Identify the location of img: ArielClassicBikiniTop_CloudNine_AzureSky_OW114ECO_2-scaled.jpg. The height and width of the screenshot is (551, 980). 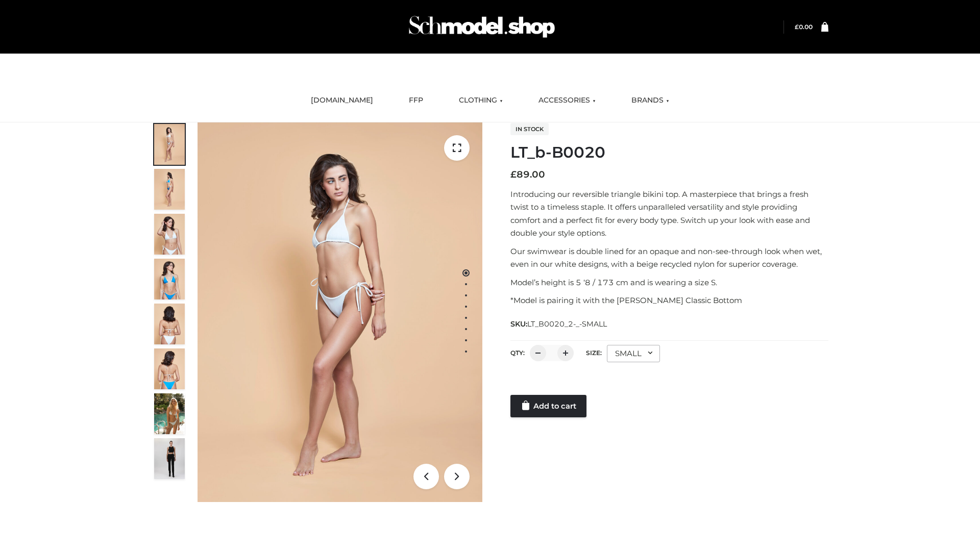
(169, 190).